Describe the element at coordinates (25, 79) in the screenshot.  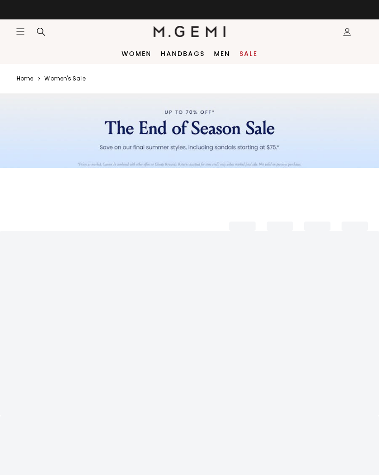
I see `a: Home` at that location.